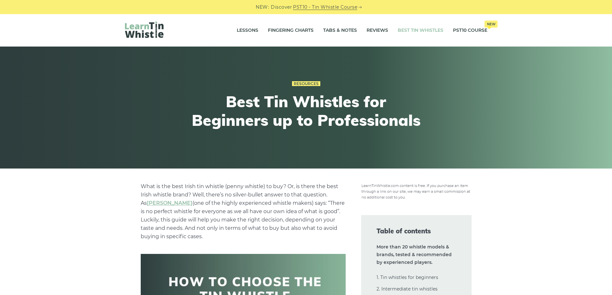  Describe the element at coordinates (421, 31) in the screenshot. I see `a: Best Tin Whistles` at that location.